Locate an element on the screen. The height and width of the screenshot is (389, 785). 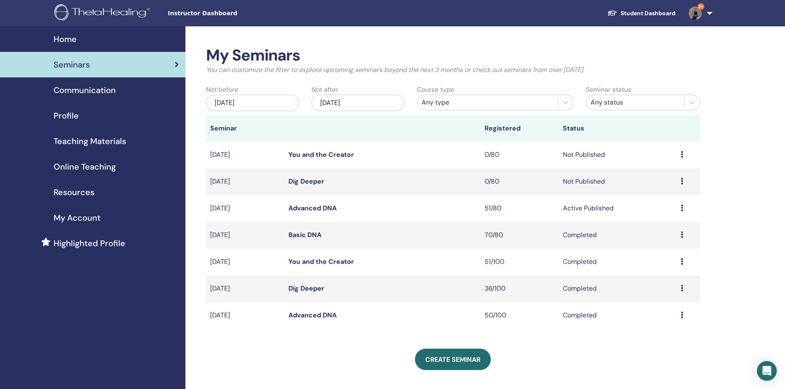
img: default.jpg is located at coordinates (695, 13).